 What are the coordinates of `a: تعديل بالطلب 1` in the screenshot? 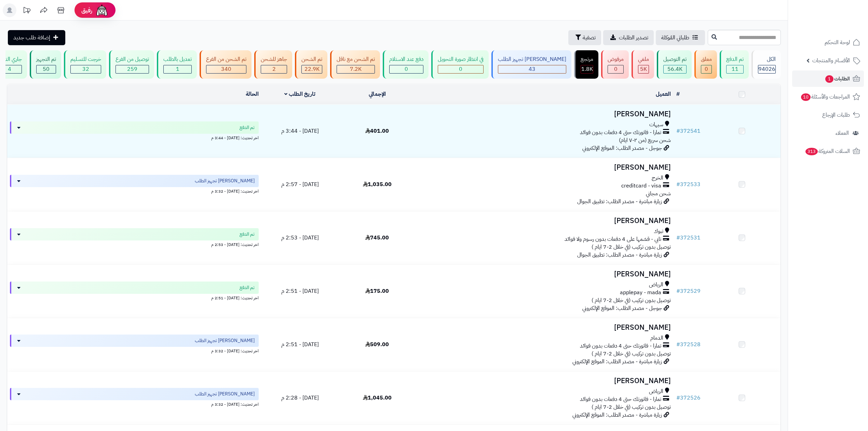 It's located at (176, 64).